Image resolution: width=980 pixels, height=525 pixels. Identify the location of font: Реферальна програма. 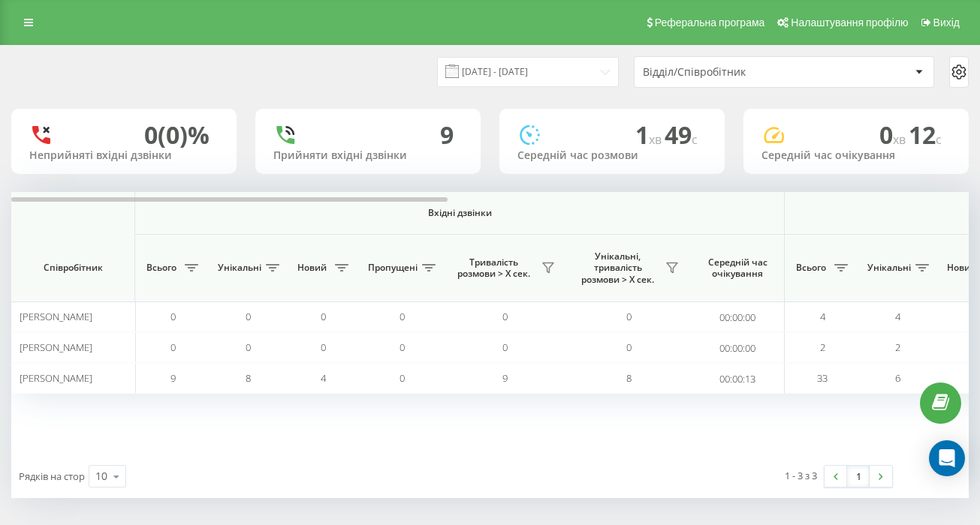
(709, 23).